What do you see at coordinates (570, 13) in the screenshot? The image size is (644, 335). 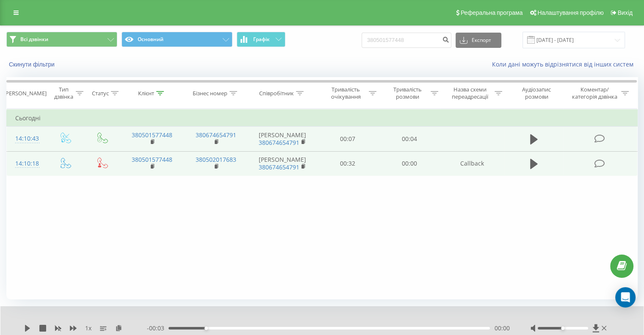 I see `span: Налаштування профілю` at bounding box center [570, 13].